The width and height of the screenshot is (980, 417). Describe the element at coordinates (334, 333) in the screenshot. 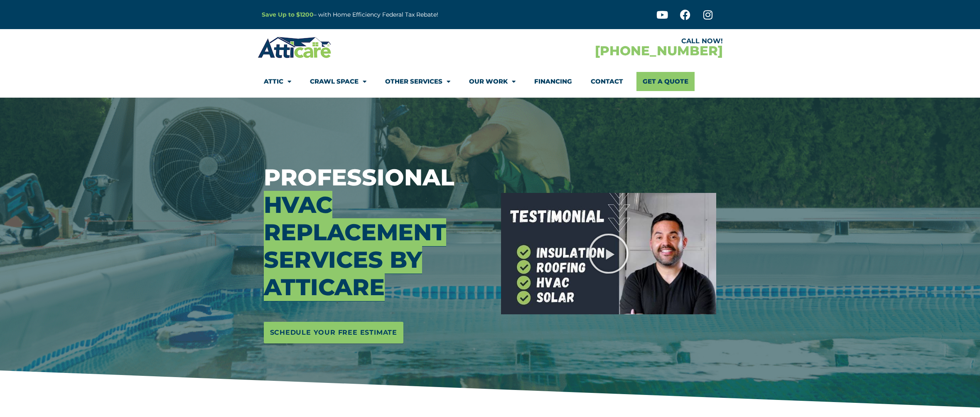

I see `span: Schedule Your Free Estimate` at that location.